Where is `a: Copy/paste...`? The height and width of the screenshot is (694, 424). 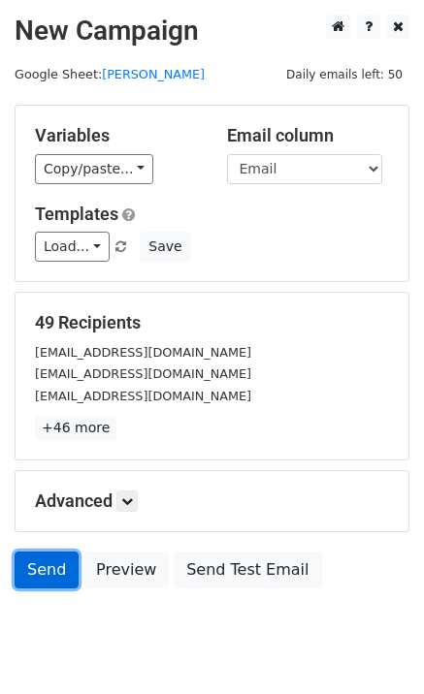 a: Copy/paste... is located at coordinates (94, 169).